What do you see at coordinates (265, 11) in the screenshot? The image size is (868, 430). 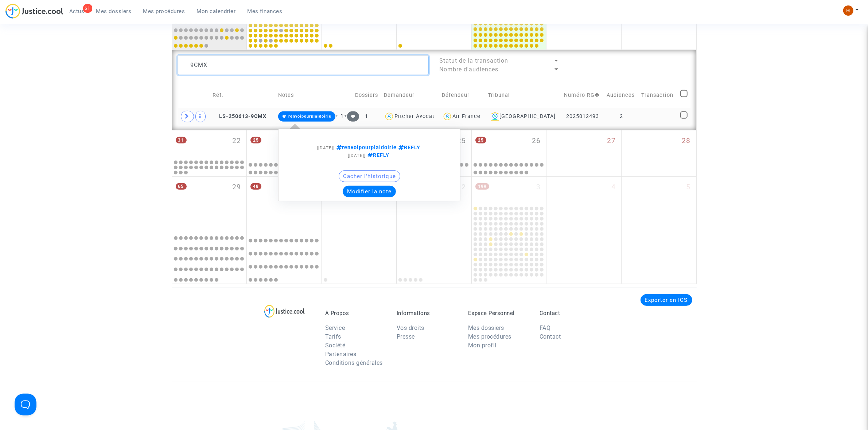 I see `span: Mes finances` at bounding box center [265, 11].